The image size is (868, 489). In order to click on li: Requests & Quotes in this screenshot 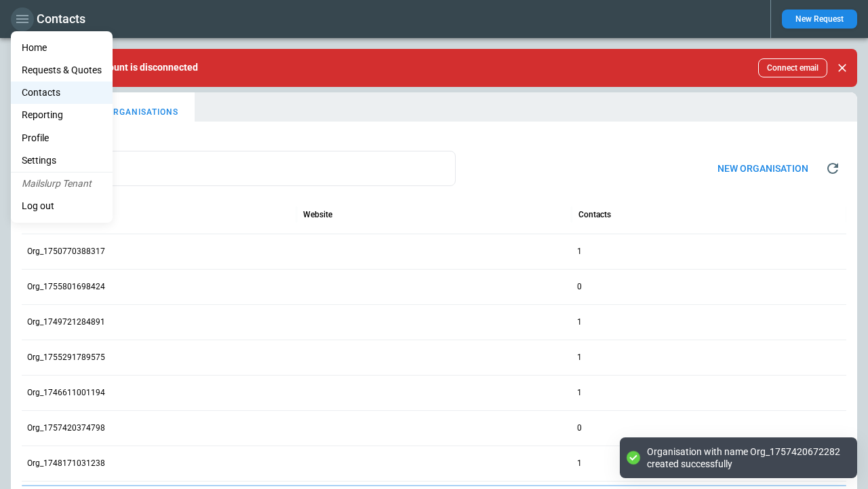, I will do `click(62, 69)`.